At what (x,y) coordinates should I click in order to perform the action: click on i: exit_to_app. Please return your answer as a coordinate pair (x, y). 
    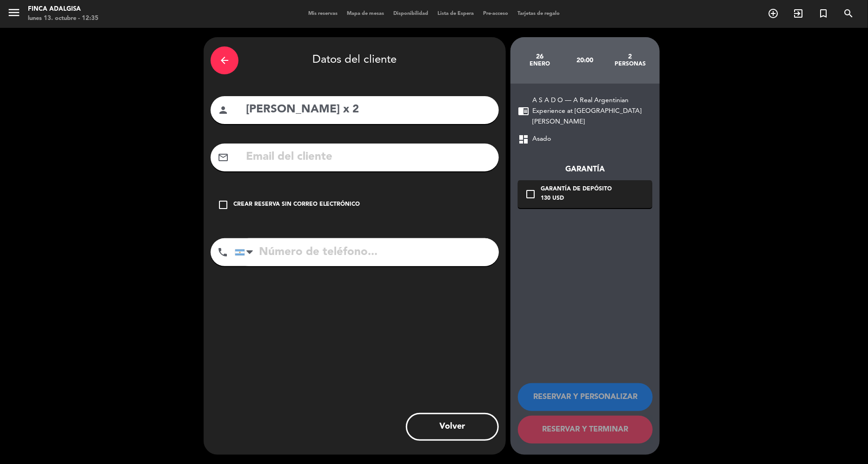
    Looking at the image, I should click on (798, 14).